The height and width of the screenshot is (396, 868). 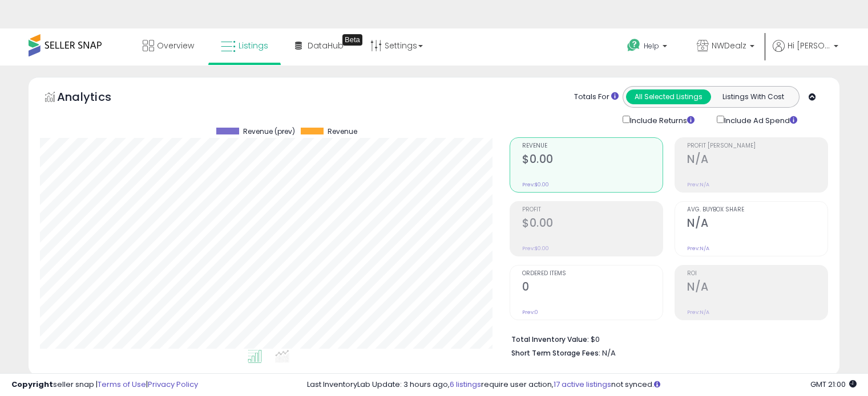 I want to click on span: ROI, so click(x=757, y=274).